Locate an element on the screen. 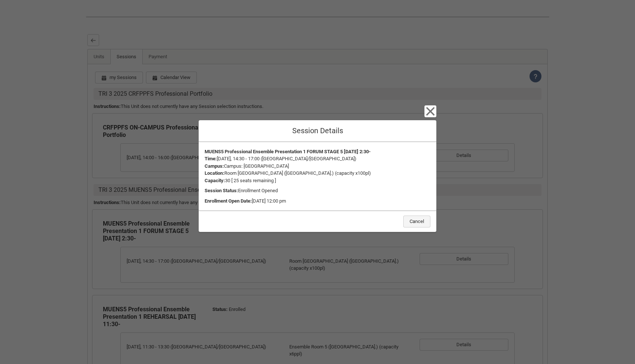 This screenshot has width=635, height=364. strong: Location : is located at coordinates (215, 173).